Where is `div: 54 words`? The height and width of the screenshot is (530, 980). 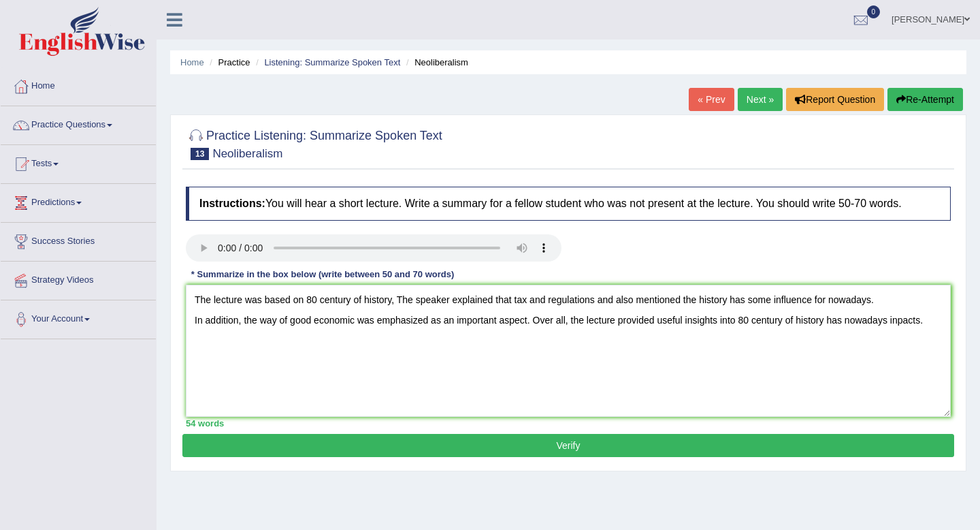
div: 54 words is located at coordinates (568, 423).